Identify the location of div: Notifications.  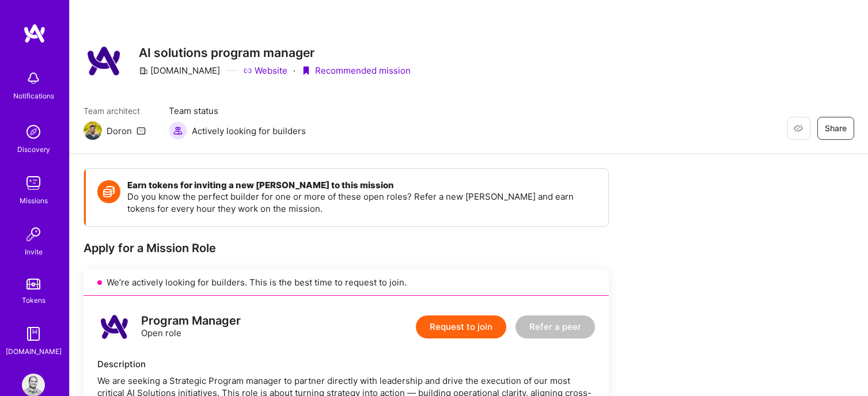
(33, 96).